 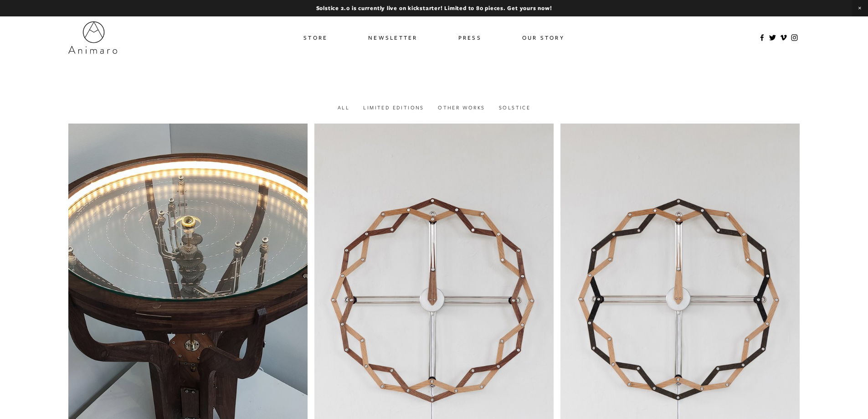 What do you see at coordinates (514, 107) in the screenshot?
I see `a: Solstice` at bounding box center [514, 107].